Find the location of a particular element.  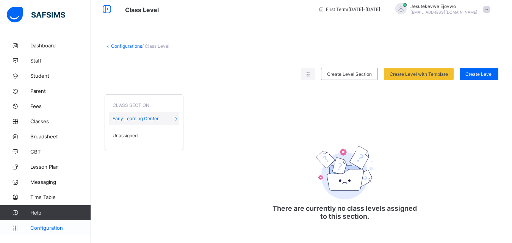

span: Help is located at coordinates (60, 213).